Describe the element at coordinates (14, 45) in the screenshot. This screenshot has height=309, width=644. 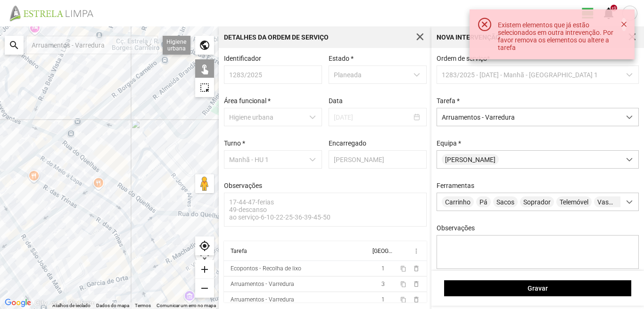
I see `div: search` at that location.